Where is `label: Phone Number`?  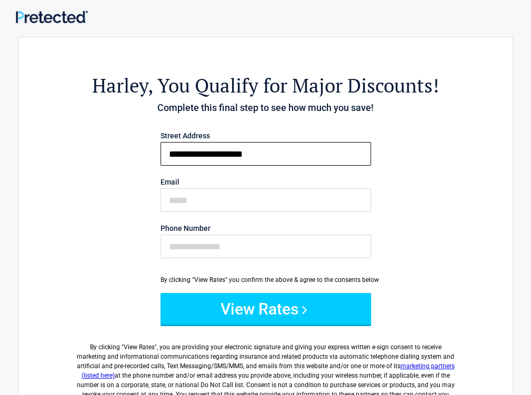
label: Phone Number is located at coordinates (266, 228).